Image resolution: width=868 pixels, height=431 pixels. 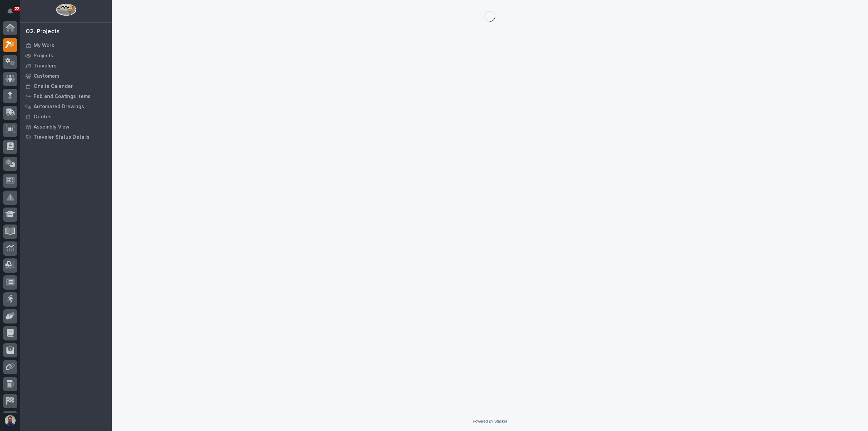 What do you see at coordinates (13, 14) in the screenshot?
I see `div: Notifications22` at bounding box center [13, 14].